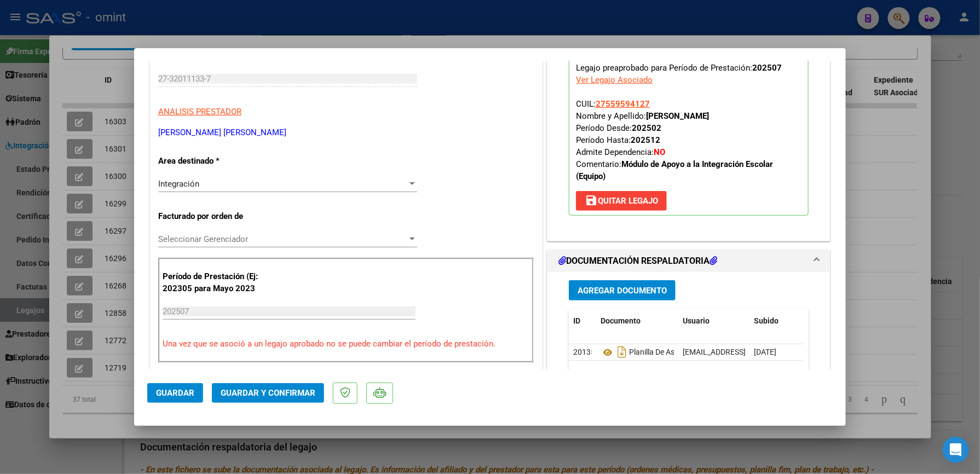 The width and height of the screenshot is (980, 474). Describe the element at coordinates (777, 321) in the screenshot. I see `datatable-header-cell: Subido` at that location.